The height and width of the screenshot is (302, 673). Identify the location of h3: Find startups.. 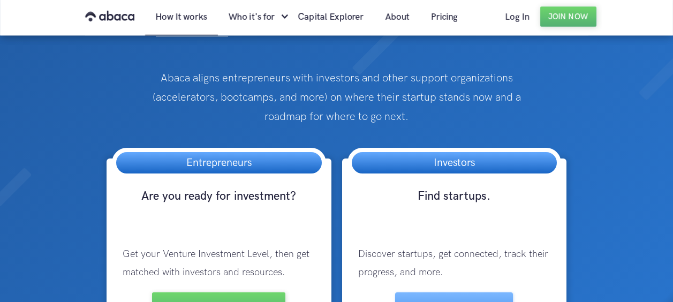
(455, 206).